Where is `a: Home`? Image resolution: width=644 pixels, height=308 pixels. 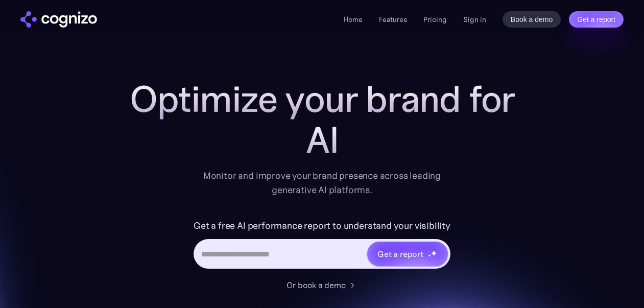 a: Home is located at coordinates (353, 19).